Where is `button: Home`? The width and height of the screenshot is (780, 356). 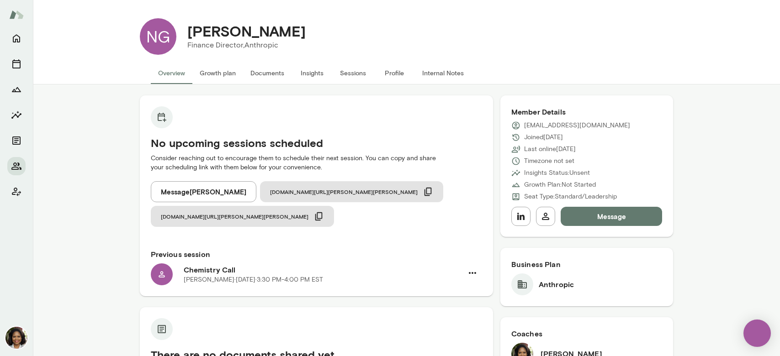
button: Home is located at coordinates (16, 38).